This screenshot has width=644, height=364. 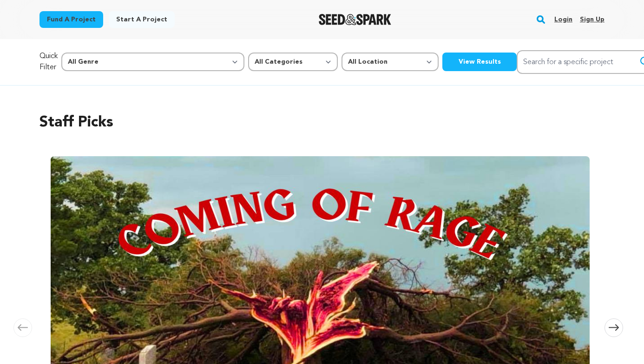 I want to click on p: Quick Filter, so click(x=48, y=62).